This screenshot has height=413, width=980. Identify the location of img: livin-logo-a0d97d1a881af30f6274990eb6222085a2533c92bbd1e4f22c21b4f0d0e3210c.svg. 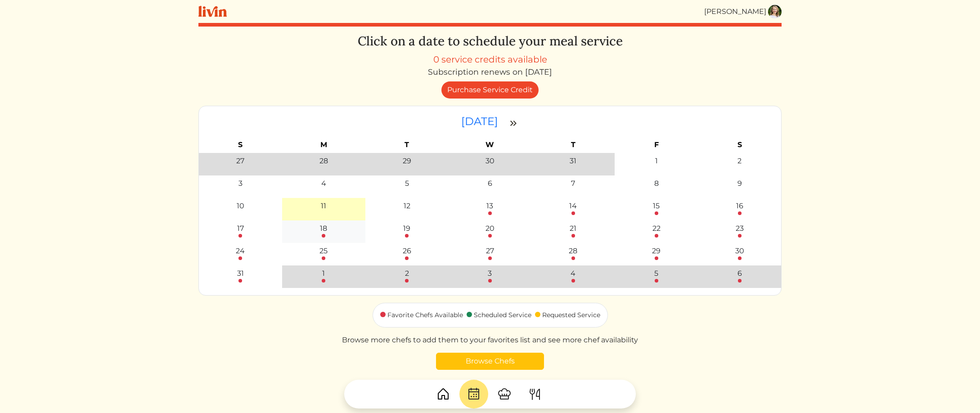
(213, 11).